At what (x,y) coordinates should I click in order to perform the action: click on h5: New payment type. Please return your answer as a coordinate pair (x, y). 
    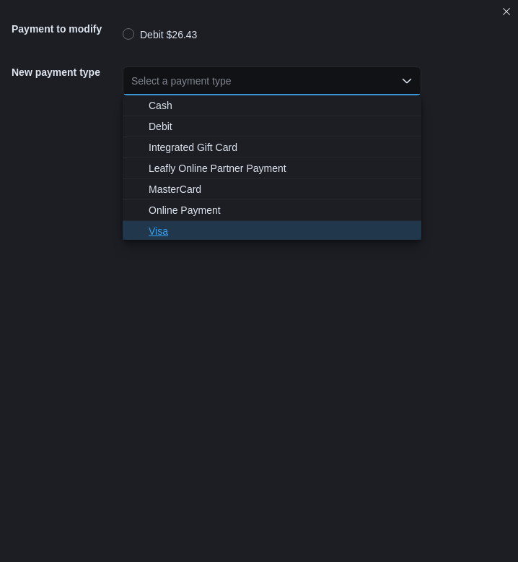
    Looking at the image, I should click on (66, 72).